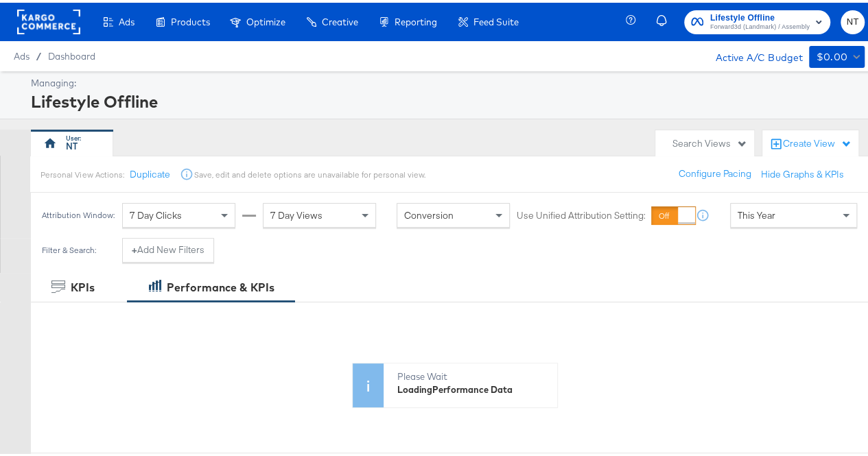 The height and width of the screenshot is (456, 868). Describe the element at coordinates (339, 19) in the screenshot. I see `span: Creative` at that location.